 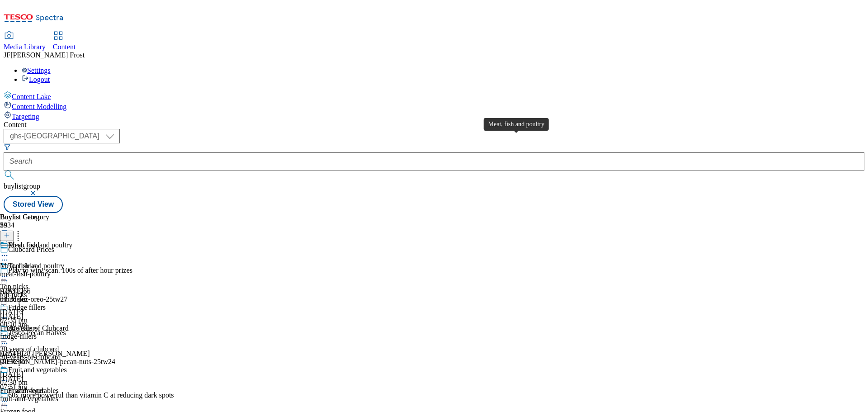 I want to click on button: Stored View, so click(x=33, y=204).